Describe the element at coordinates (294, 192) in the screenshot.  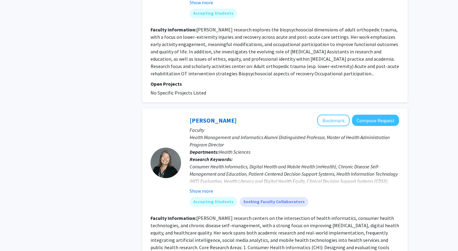
I see `div: Consumer Health Informatics, Digital Health and Mobile Health (mHealth), Chronic Disease Self-Man...` at that location.